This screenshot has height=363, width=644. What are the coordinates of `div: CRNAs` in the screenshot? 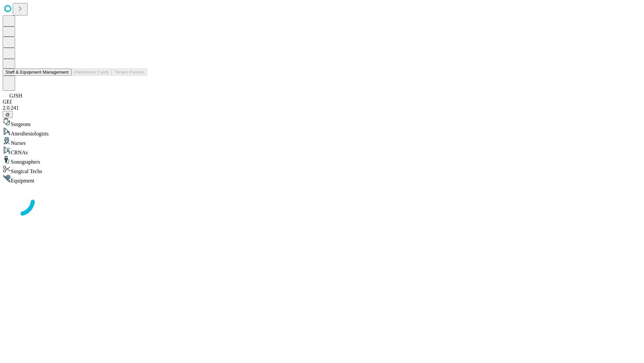 It's located at (322, 151).